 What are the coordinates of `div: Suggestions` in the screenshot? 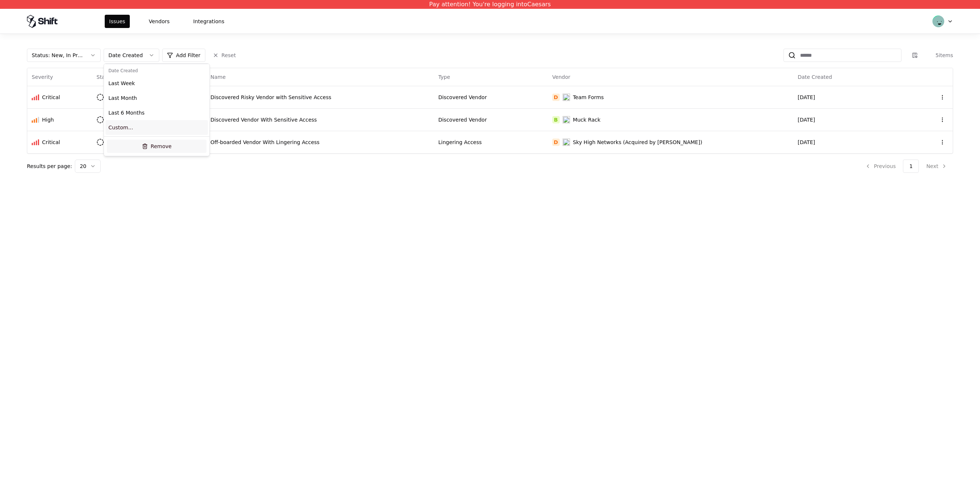 It's located at (157, 100).